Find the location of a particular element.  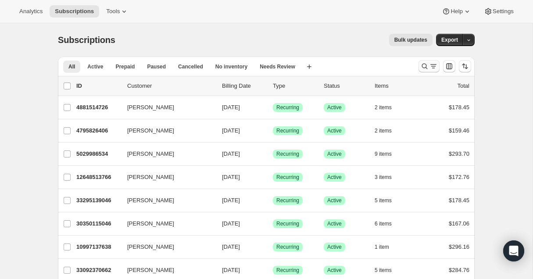

button: Customize table column order and visibility is located at coordinates (450, 66).